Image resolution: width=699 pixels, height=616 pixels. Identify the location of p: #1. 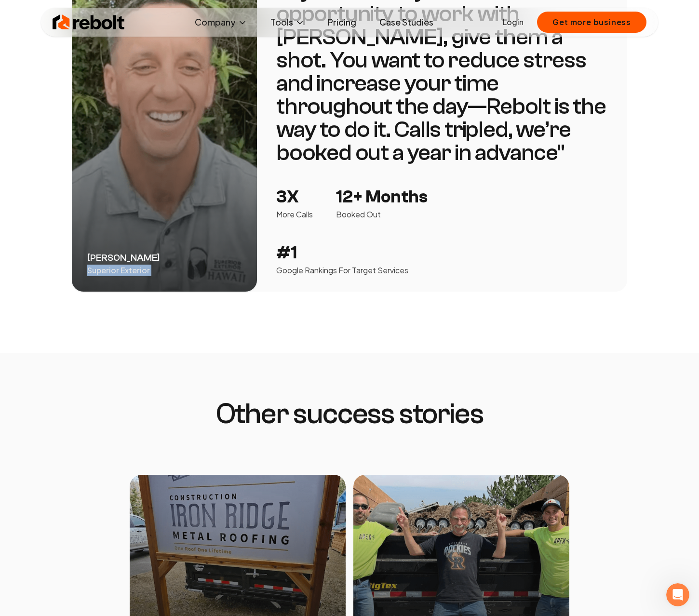
(342, 253).